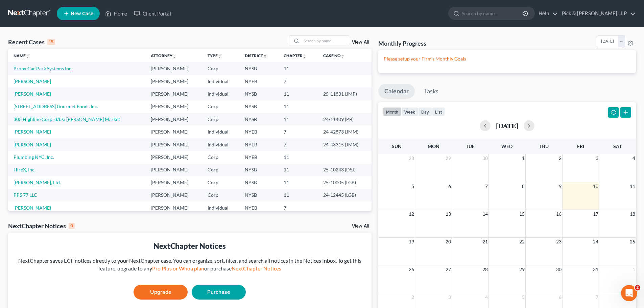  What do you see at coordinates (344, 195) in the screenshot?
I see `td: 24-12445 (LGB)` at bounding box center [344, 195].